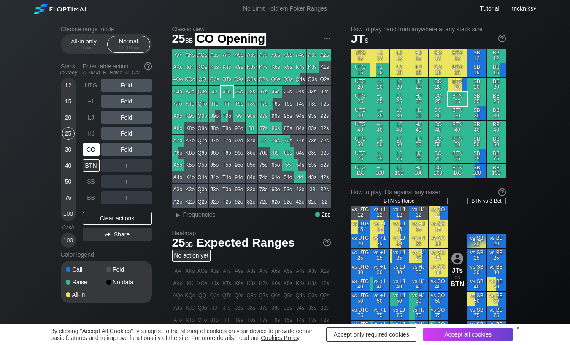  What do you see at coordinates (227, 55) in the screenshot?
I see `div: ATs` at bounding box center [227, 55].